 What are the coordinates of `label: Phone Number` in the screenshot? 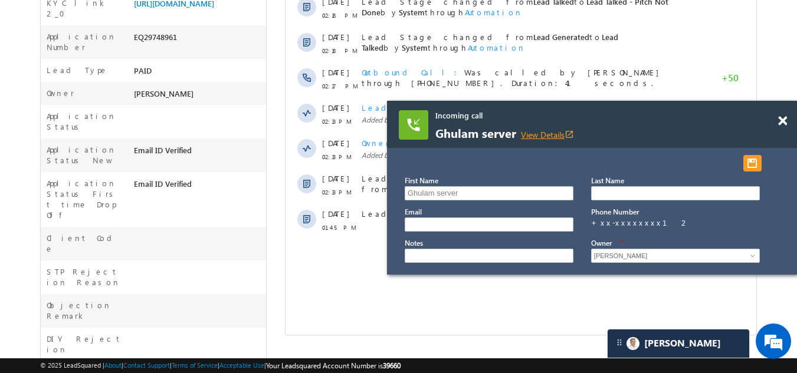 It's located at (615, 212).